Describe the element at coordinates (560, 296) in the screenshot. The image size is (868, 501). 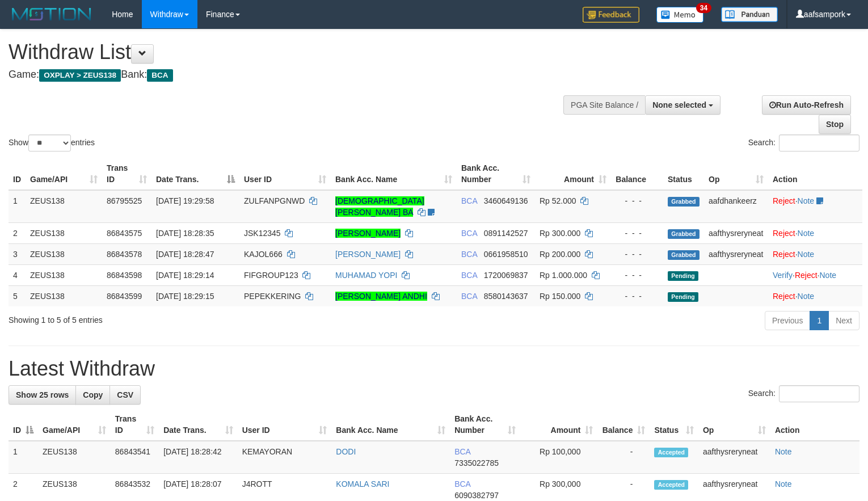
I see `span: Rp 150.000` at that location.